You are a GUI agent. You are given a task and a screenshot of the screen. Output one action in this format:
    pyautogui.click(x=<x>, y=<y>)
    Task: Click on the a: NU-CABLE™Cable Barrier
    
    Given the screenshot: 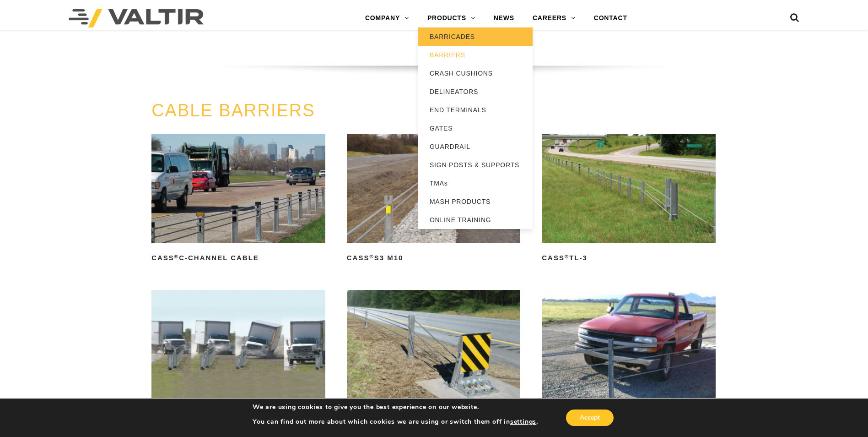 What is the action you would take?
    pyautogui.click(x=629, y=355)
    